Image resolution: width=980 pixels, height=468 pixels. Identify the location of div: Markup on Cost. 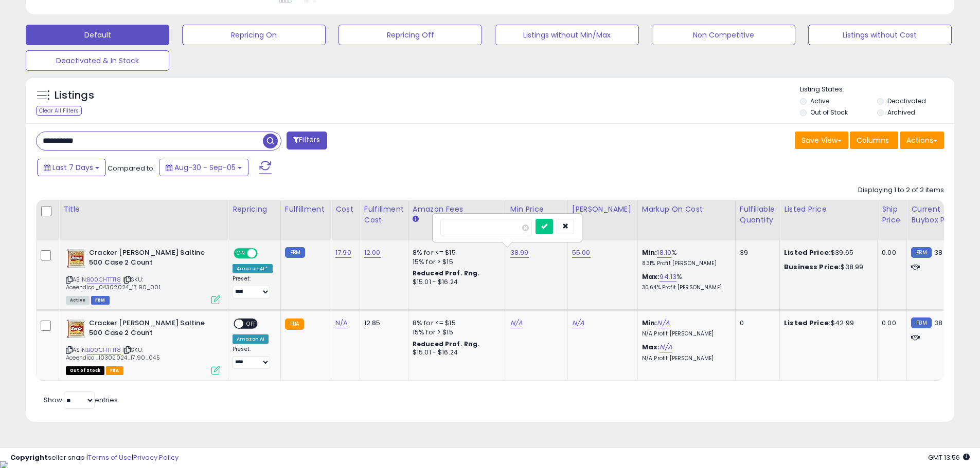
(686, 209).